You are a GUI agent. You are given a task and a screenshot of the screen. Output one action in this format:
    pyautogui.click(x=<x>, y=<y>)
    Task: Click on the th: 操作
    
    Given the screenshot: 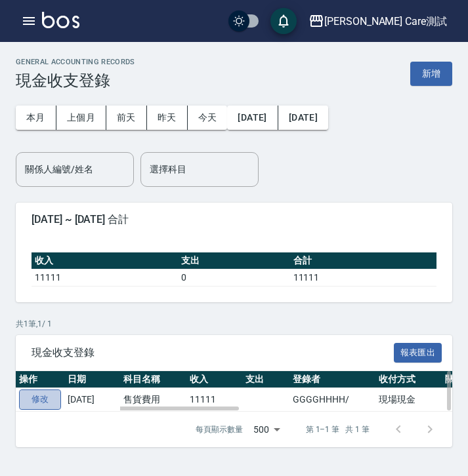 What is the action you would take?
    pyautogui.click(x=40, y=380)
    